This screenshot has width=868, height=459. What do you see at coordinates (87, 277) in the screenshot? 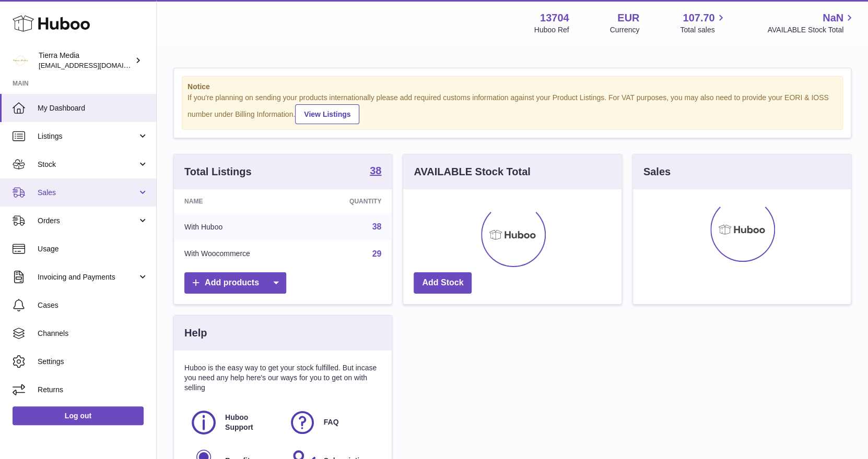
I see `span: Invoicing and Payments` at bounding box center [87, 277].